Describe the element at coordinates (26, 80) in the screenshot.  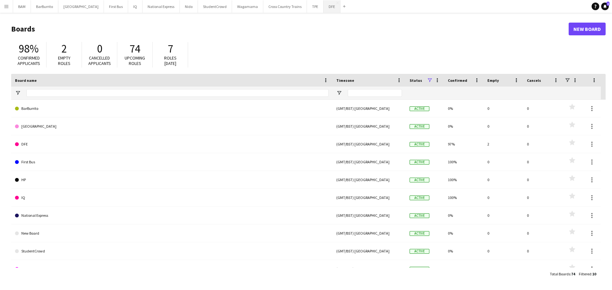
I see `span: Board name` at that location.